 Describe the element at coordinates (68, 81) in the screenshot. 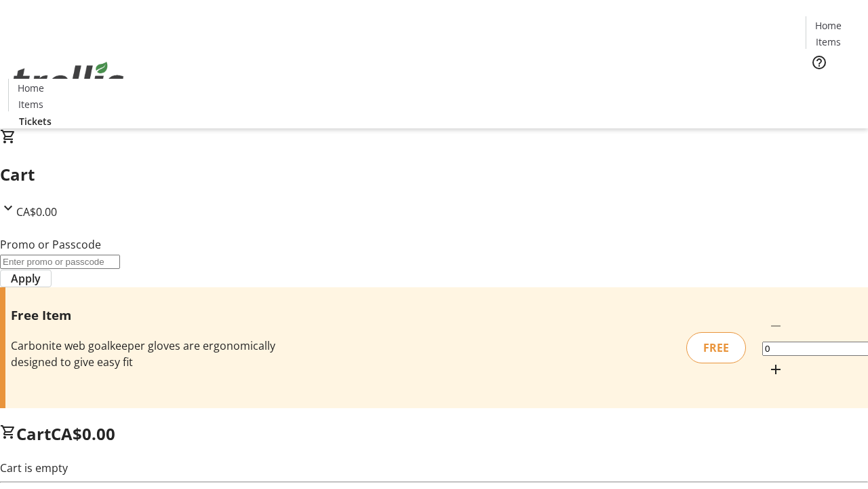

I see `img: Orient E2E Organization zKkD3OFfxE's Logo` at that location.